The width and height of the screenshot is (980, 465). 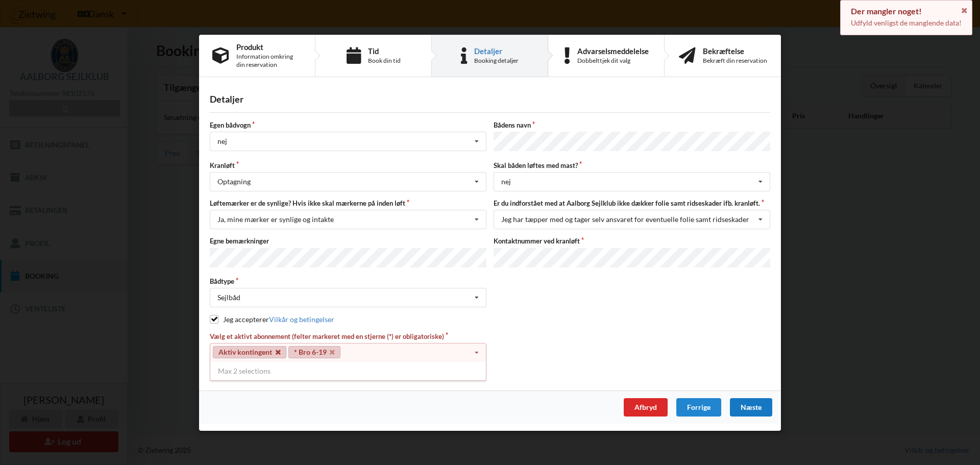 What do you see at coordinates (314, 352) in the screenshot?
I see `a: * Bro 6-19` at bounding box center [314, 352].